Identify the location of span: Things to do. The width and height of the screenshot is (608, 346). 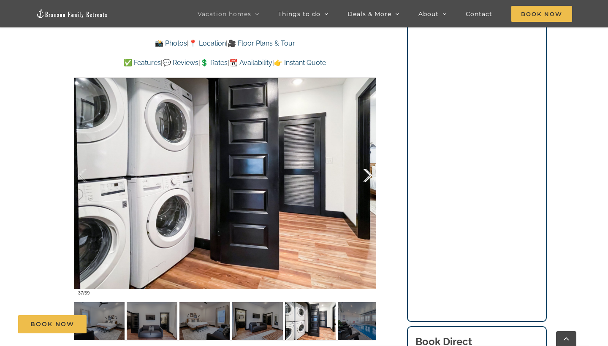
(299, 14).